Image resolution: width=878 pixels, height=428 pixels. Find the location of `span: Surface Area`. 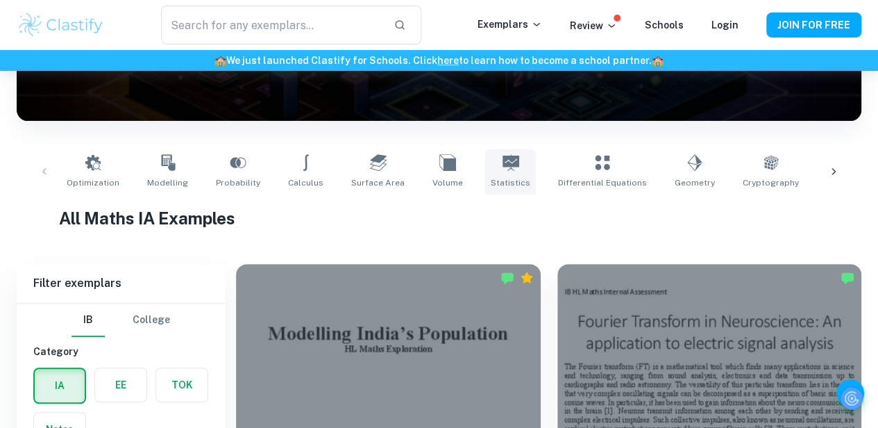

span: Surface Area is located at coordinates (378, 183).